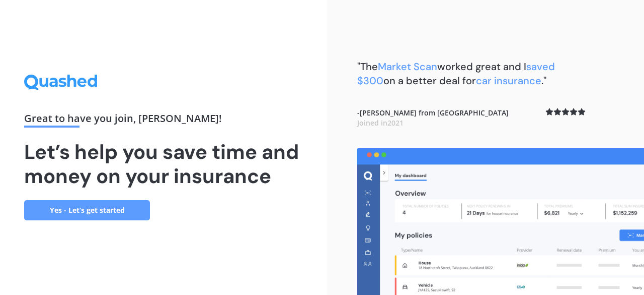 The height and width of the screenshot is (295, 644). Describe the element at coordinates (163, 164) in the screenshot. I see `h1: Let’s help you save time and money on your insurance` at that location.